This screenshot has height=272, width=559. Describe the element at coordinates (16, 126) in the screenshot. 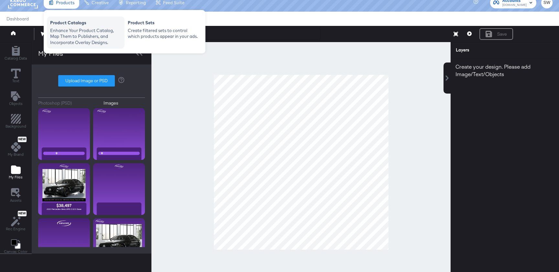

I see `span: Background` at that location.